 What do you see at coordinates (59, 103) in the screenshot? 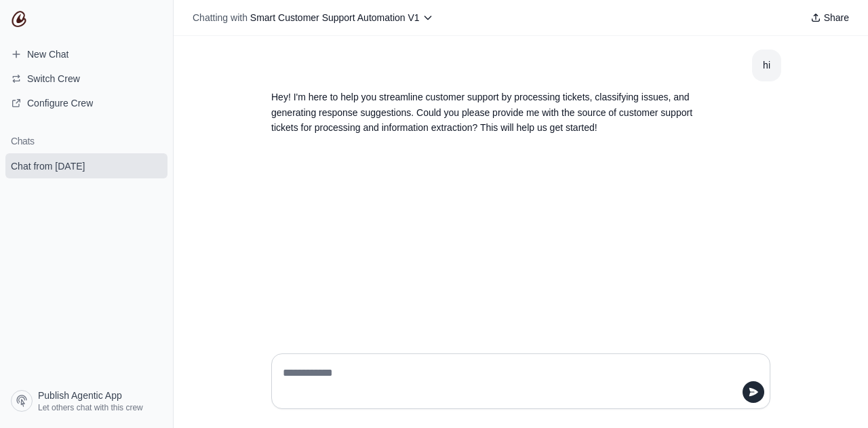
I see `span: Configure Crew` at bounding box center [59, 103].